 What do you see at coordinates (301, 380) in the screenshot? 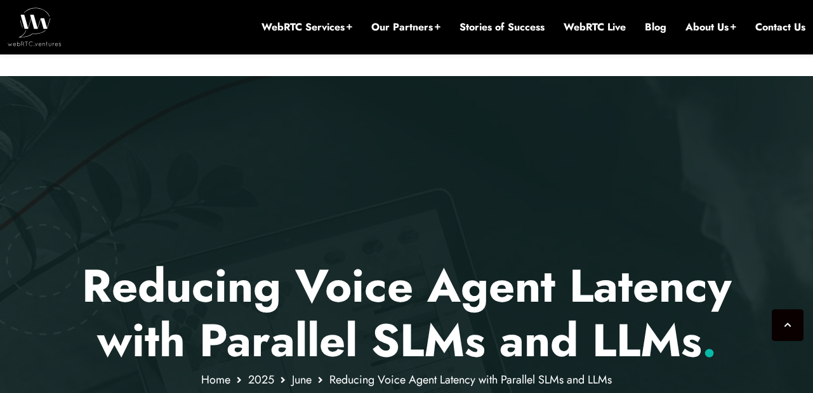
I see `a: June` at bounding box center [301, 380].